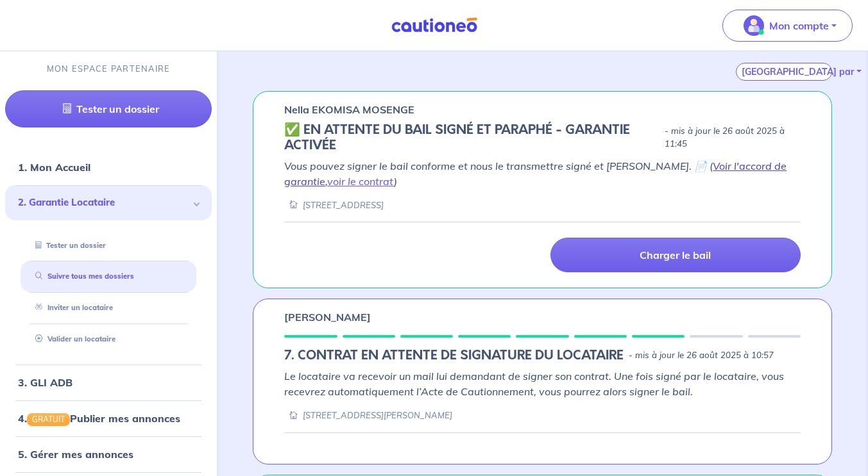 The width and height of the screenshot is (868, 476). Describe the element at coordinates (73, 339) in the screenshot. I see `a: Valider un locataire` at that location.